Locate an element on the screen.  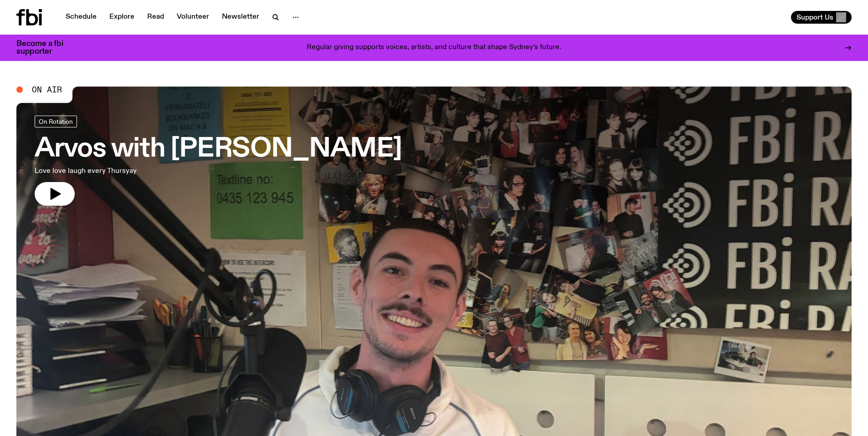
a: Schedule is located at coordinates (81, 17).